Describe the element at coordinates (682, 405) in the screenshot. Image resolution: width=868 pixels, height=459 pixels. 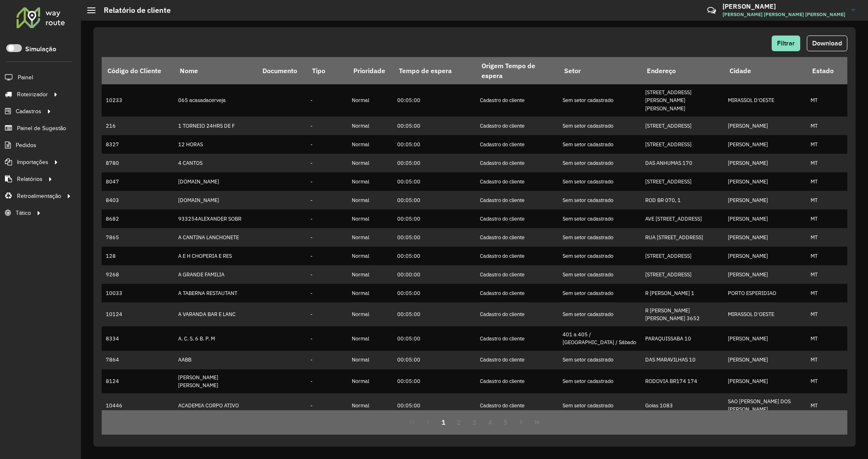
I see `td: Goias 1083` at that location.